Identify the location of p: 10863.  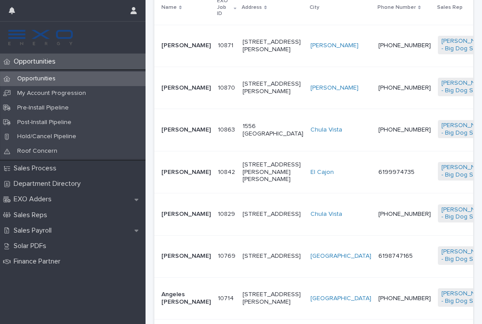
(227, 129).